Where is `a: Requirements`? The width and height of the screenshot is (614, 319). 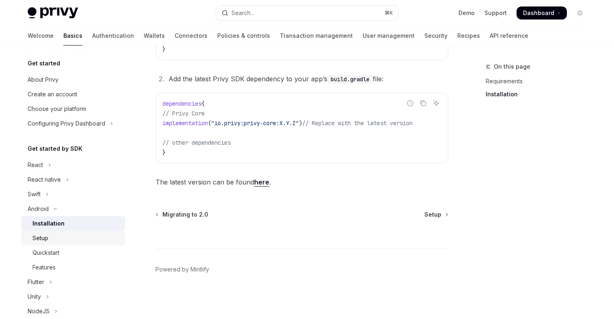
a: Requirements is located at coordinates (539, 81).